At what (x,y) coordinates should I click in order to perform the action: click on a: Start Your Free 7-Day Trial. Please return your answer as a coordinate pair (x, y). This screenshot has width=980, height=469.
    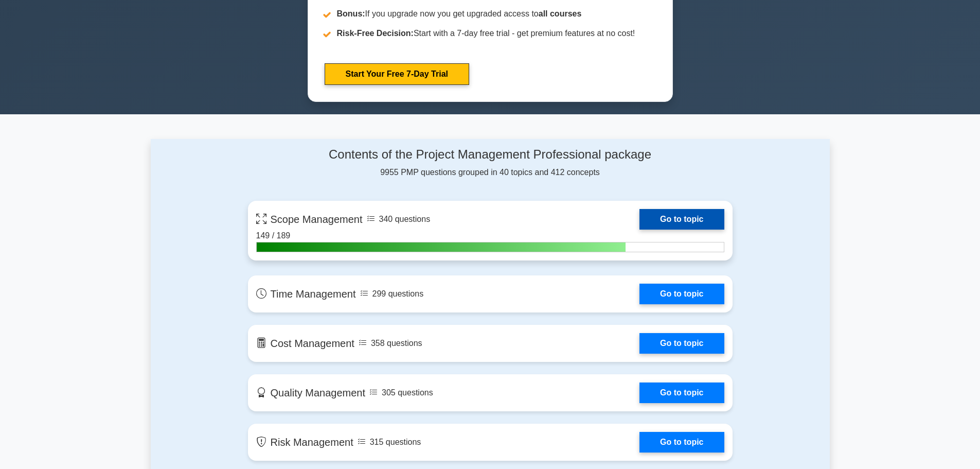
    Looking at the image, I should click on (396, 74).